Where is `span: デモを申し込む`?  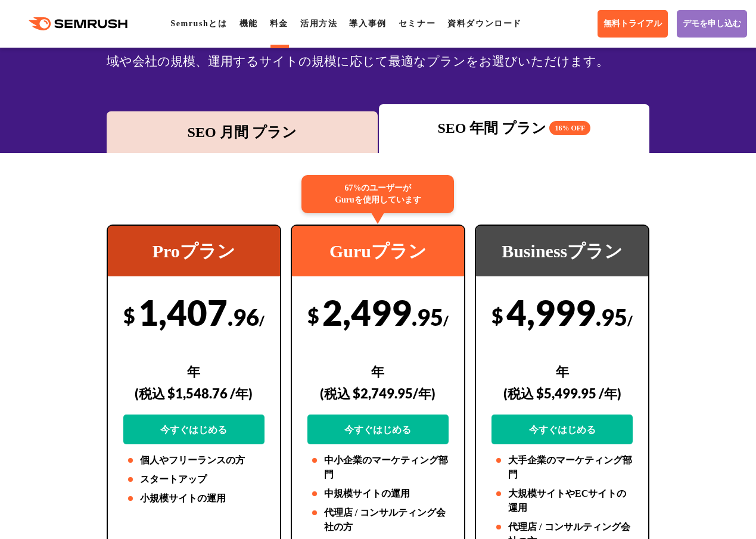
span: デモを申し込む is located at coordinates (712, 24).